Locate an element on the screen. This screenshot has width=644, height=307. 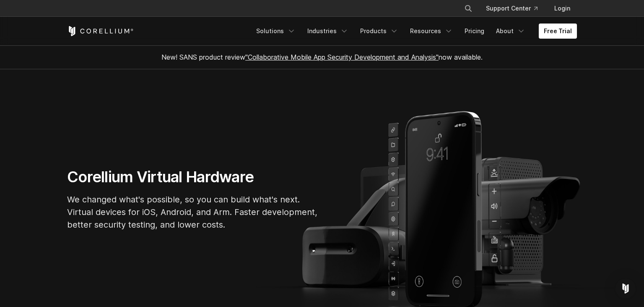
p: We changed what's possible, so you can build what's next. Virtual devices for iOS, Android, and A... is located at coordinates (193, 212).